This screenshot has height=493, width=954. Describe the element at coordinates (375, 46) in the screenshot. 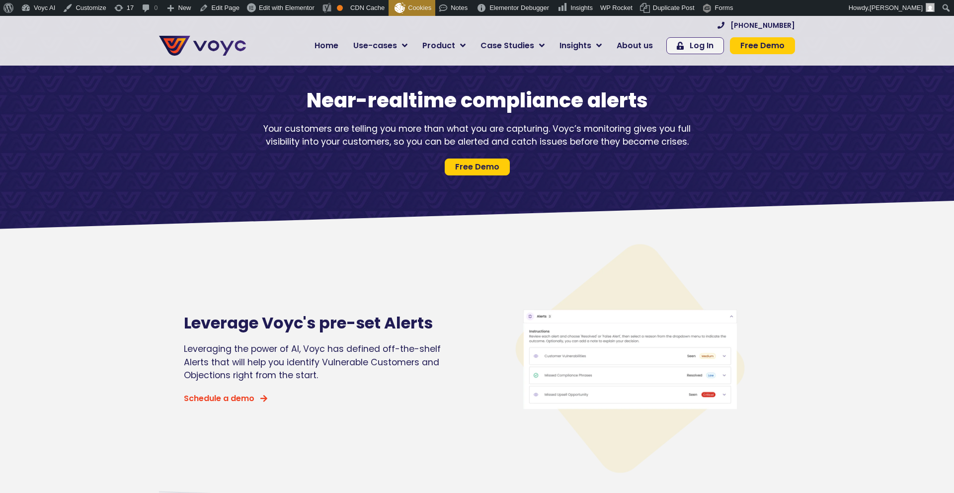

I see `span: Use-cases` at that location.